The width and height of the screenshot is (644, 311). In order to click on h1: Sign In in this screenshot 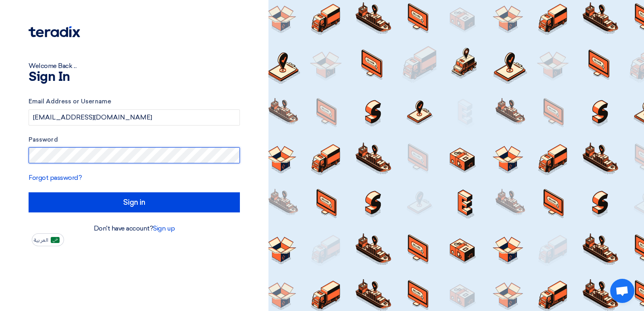, I will do `click(134, 77)`.